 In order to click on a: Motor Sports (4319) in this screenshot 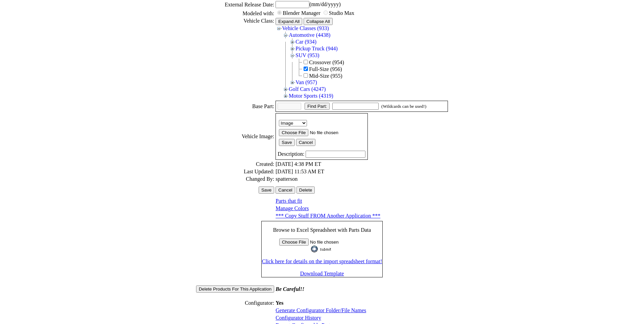, I will do `click(311, 96)`.